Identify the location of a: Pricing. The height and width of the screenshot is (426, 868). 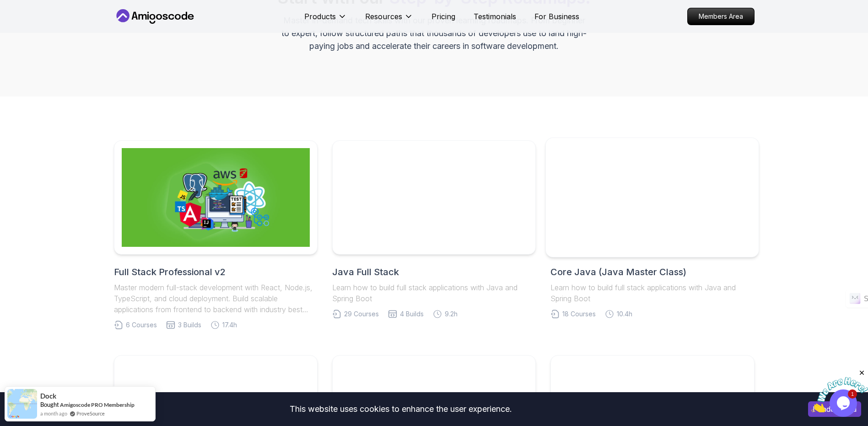
(444, 17).